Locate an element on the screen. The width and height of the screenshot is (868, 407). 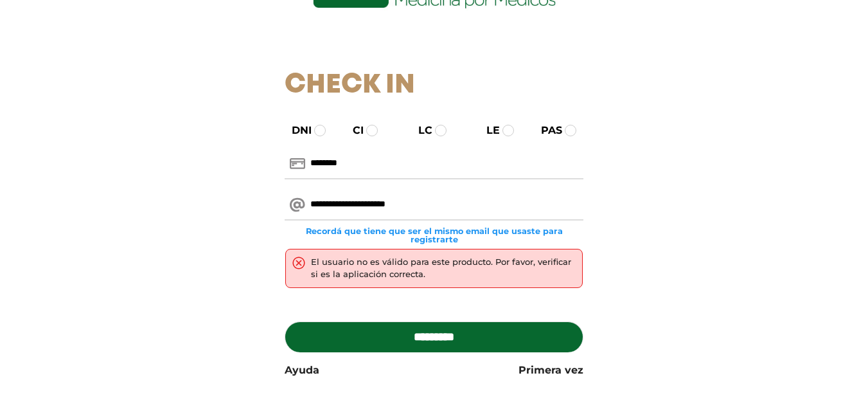
a: Ayuda is located at coordinates (302, 370).